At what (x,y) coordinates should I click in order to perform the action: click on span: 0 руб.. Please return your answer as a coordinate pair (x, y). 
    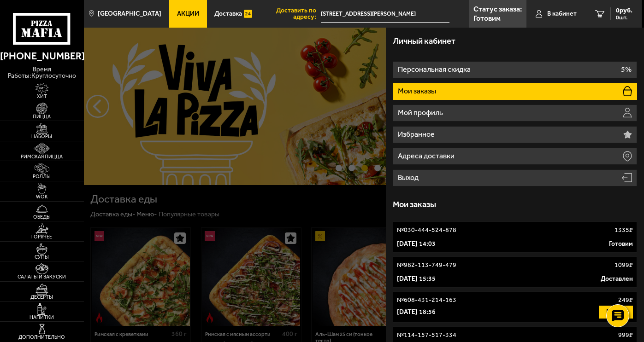
    Looking at the image, I should click on (624, 10).